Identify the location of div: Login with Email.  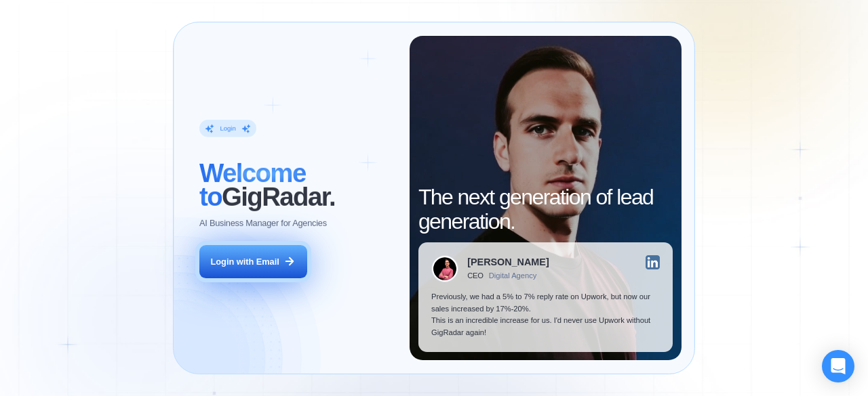
(245, 262).